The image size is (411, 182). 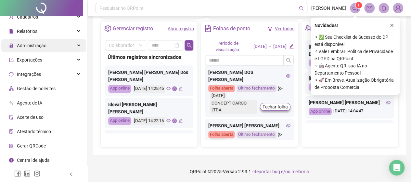 What do you see at coordinates (34, 131) in the screenshot?
I see `span: Atestado técnico` at bounding box center [34, 131].